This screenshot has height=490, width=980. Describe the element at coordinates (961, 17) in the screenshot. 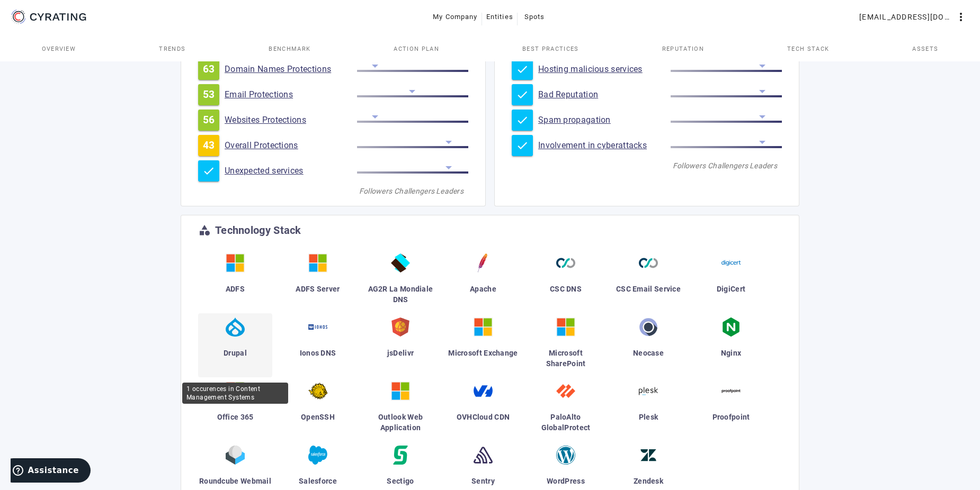

I see `mat-icon: more_vert` at that location.